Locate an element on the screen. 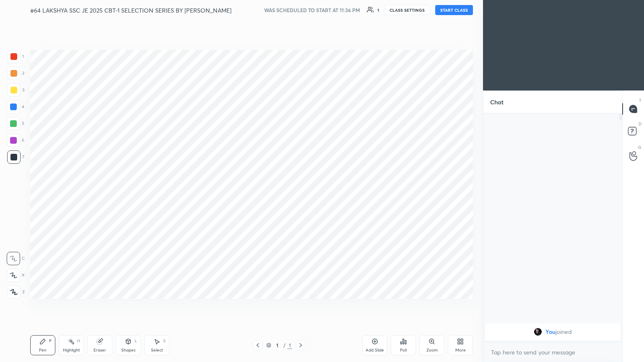  div: Add Slide is located at coordinates (375, 350).